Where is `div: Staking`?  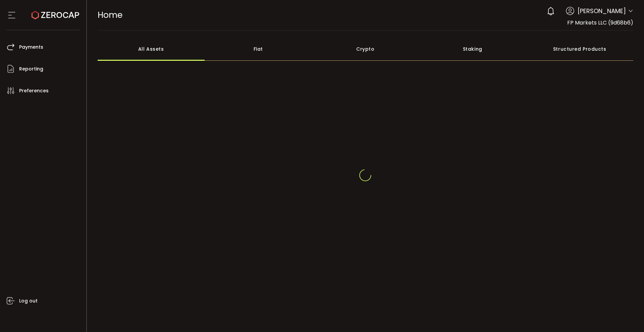
div: Staking is located at coordinates (473, 49).